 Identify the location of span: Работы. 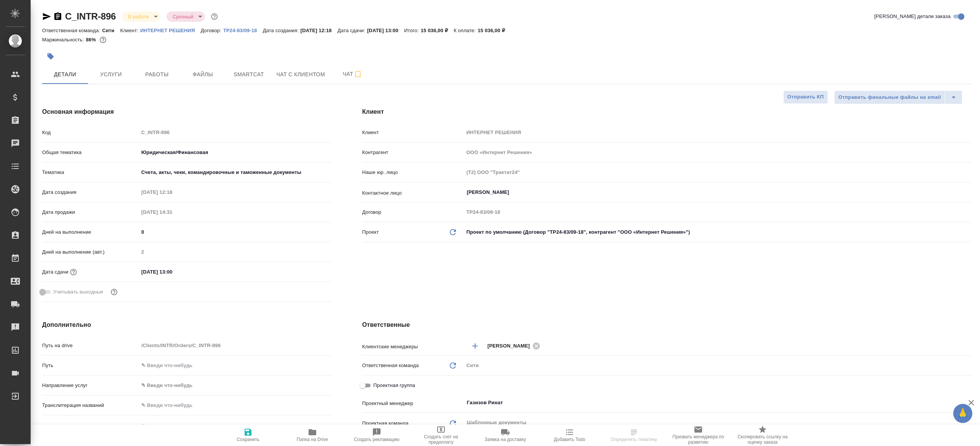
(157, 74).